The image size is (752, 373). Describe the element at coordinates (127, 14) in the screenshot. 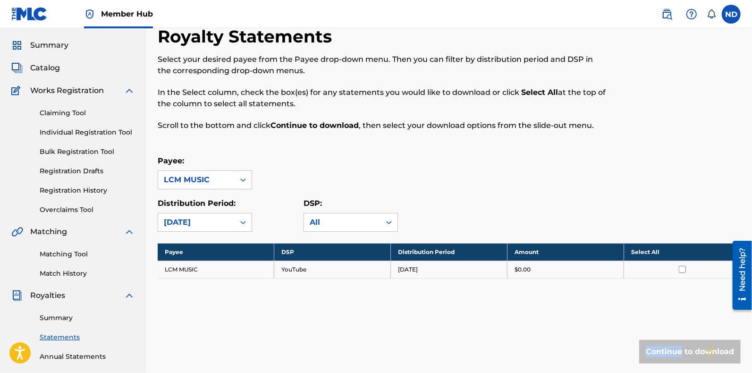

I see `span: Member Hub` at that location.